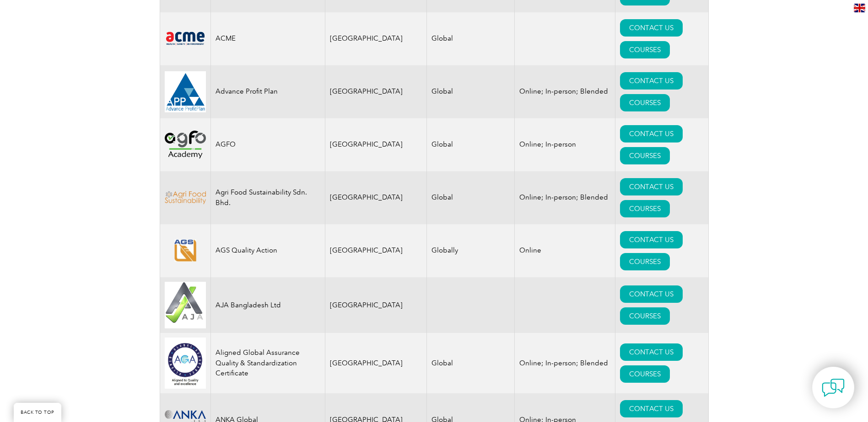 This screenshot has height=422, width=868. I want to click on td: AJA Bangladesh Ltd, so click(267, 305).